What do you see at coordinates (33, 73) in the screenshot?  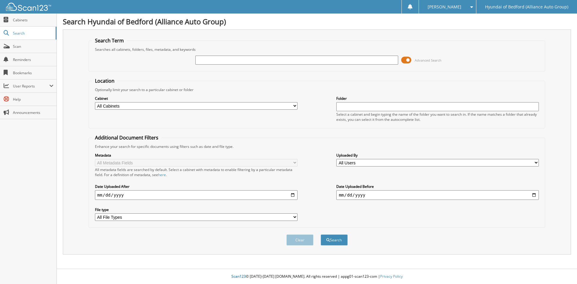 I see `span: Bookmarks` at bounding box center [33, 73].